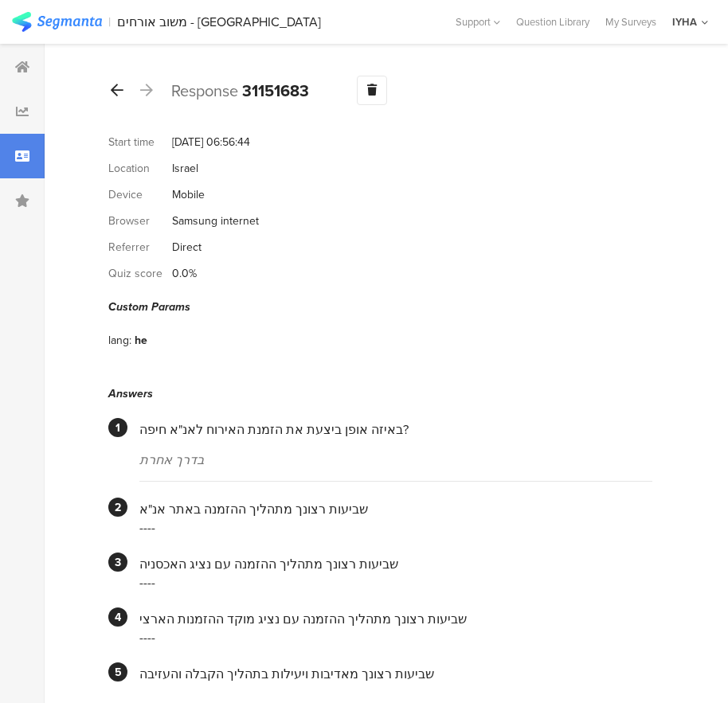 This screenshot has height=703, width=728. Describe the element at coordinates (478, 22) in the screenshot. I see `div: Support` at that location.